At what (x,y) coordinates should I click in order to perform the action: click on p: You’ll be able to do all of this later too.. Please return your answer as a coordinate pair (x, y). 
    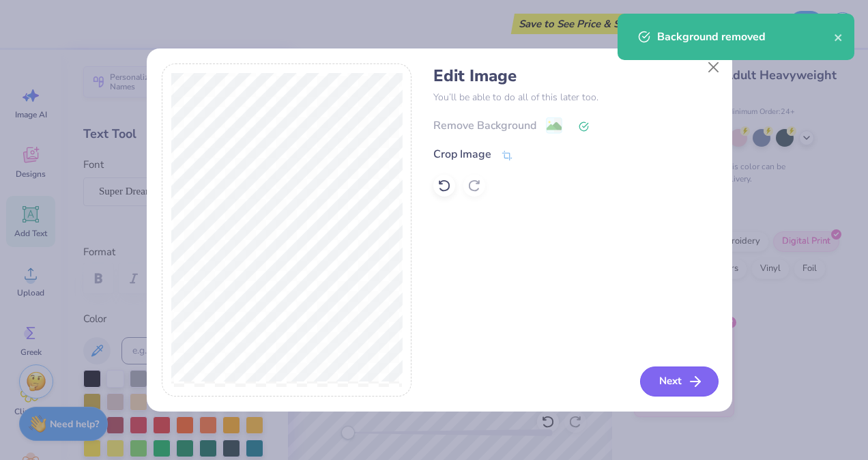
    Looking at the image, I should click on (575, 97).